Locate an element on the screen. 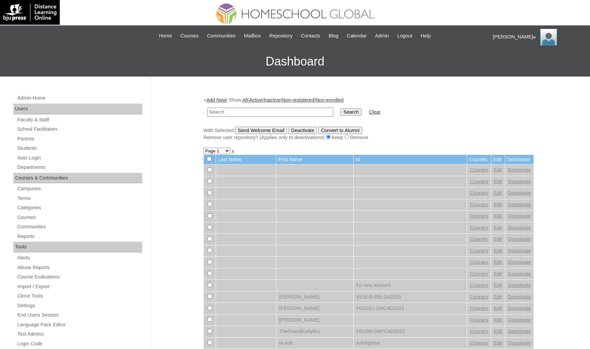 The height and width of the screenshot is (349, 590). a: Auto Login is located at coordinates (79, 158).